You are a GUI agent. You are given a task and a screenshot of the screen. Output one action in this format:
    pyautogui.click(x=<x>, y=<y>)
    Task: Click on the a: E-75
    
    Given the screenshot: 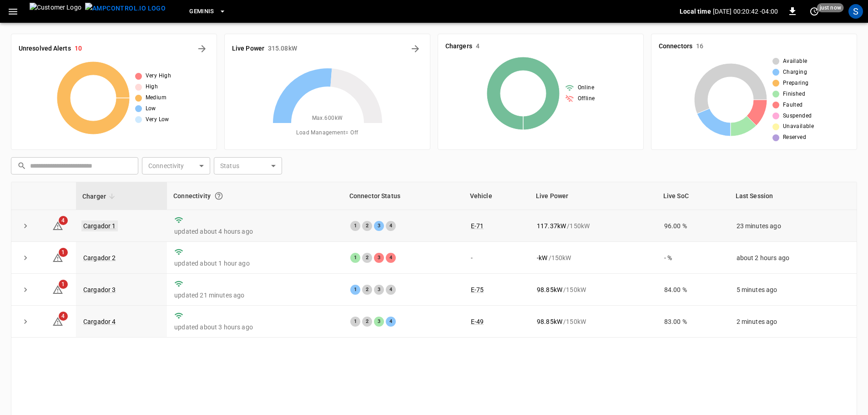 What is the action you would take?
    pyautogui.click(x=477, y=290)
    